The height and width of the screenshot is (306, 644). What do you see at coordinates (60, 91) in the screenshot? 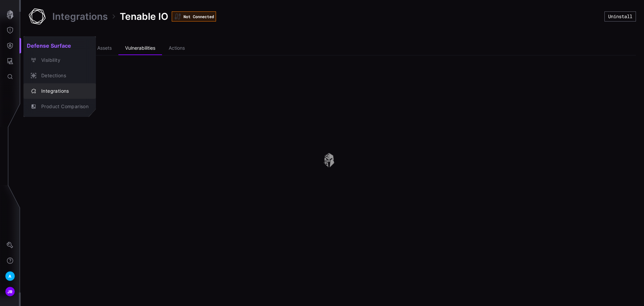
I see `button: Integrations` at bounding box center [60, 91].